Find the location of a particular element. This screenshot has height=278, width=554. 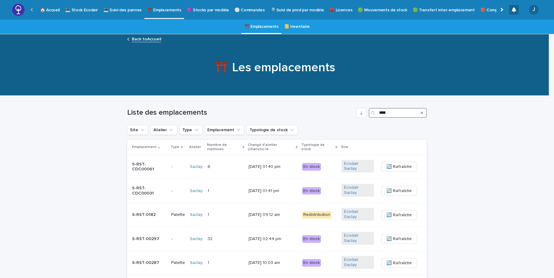

button: Typologie de stock is located at coordinates (272, 130).